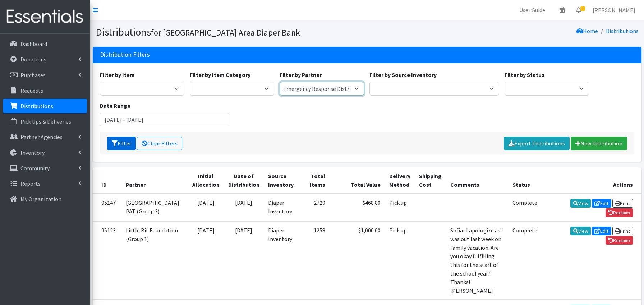 The image size is (644, 305). I want to click on td: $468.80, so click(358, 208).